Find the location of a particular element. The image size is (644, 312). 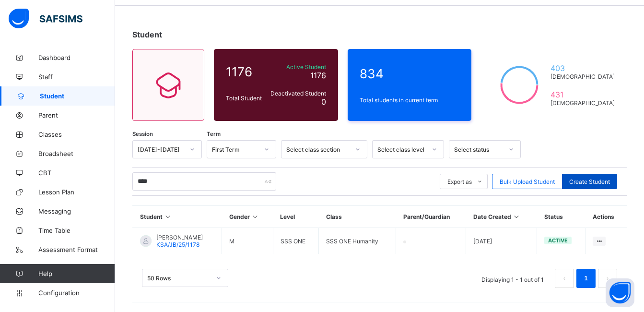

th: Parent/Guardian is located at coordinates (431, 217).